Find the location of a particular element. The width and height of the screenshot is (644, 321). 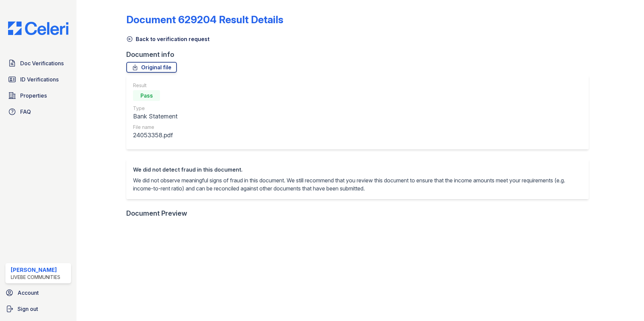

div: 24053358.pdf is located at coordinates (155, 135).